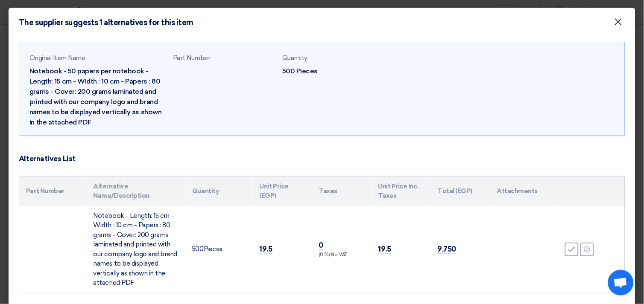 The height and width of the screenshot is (304, 644). What do you see at coordinates (321, 245) in the screenshot?
I see `span: 0` at bounding box center [321, 245].